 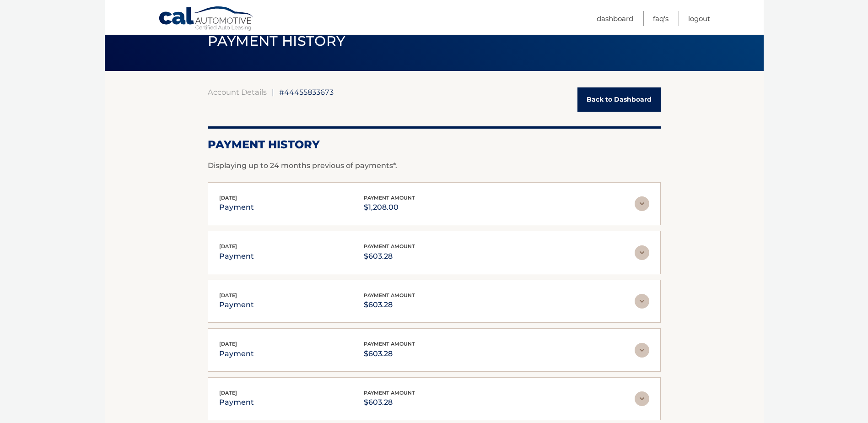 I want to click on span: #44455833673, so click(x=306, y=92).